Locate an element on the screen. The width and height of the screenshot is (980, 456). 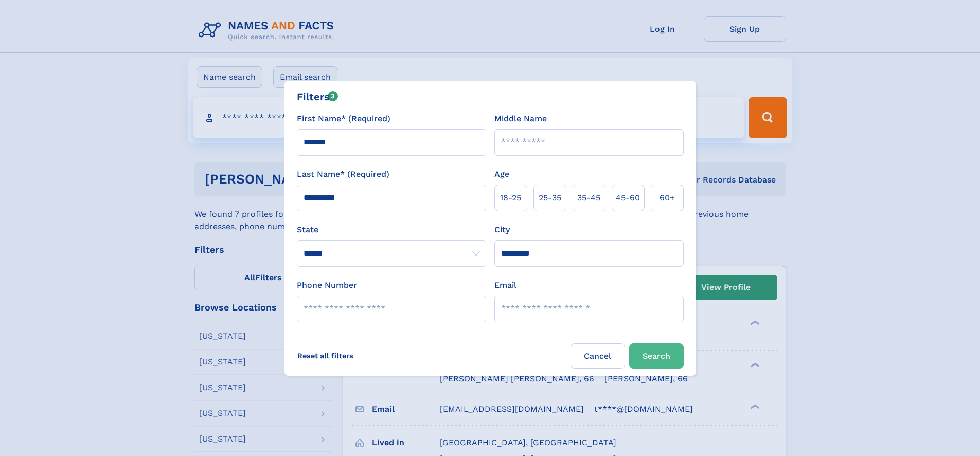
div: Filters is located at coordinates (317, 97).